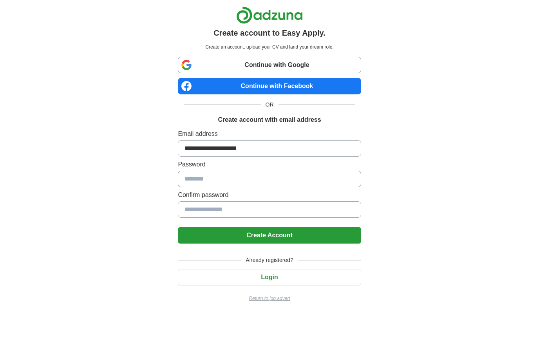  What do you see at coordinates (269, 65) in the screenshot?
I see `a: Continue with Google` at bounding box center [269, 65].